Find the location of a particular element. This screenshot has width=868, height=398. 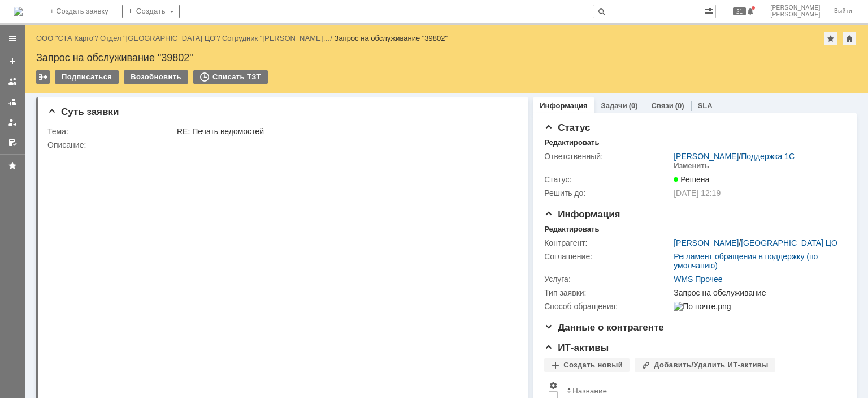

div: Решить до: is located at coordinates (608, 193).